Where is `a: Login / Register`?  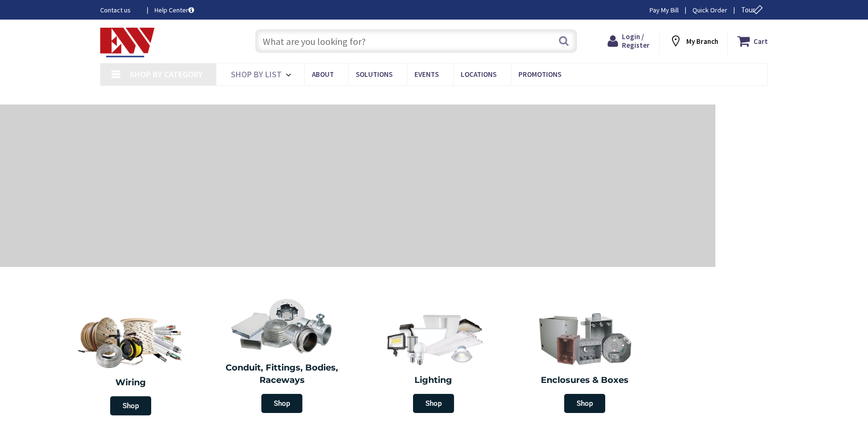
a: Login / Register is located at coordinates (629, 41).